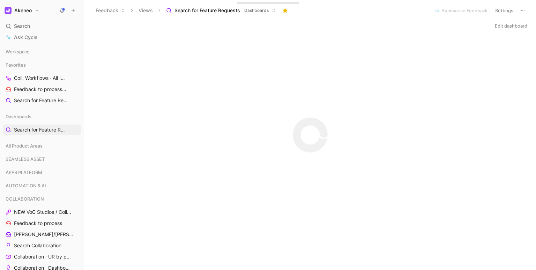  Describe the element at coordinates (110, 10) in the screenshot. I see `button: Feedback` at that location.